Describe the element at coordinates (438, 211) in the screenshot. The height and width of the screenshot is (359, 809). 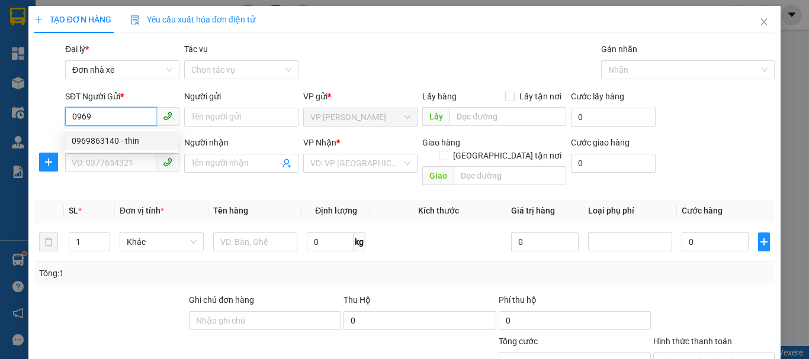
I see `span: Kích thước` at that location.